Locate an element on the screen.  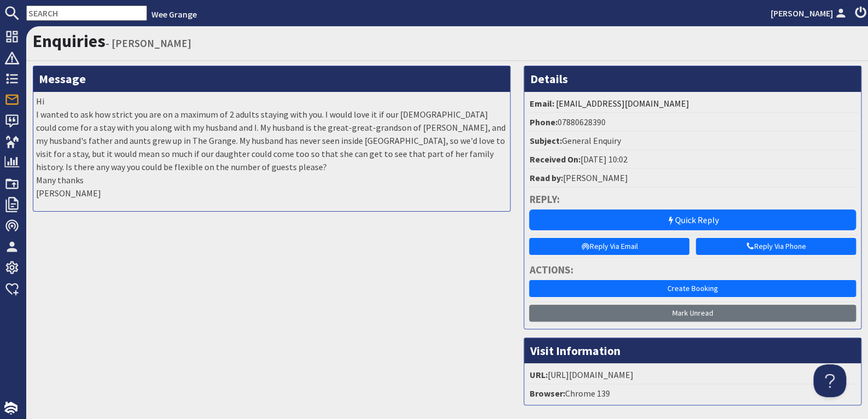
strong: Browser: is located at coordinates (546, 393).